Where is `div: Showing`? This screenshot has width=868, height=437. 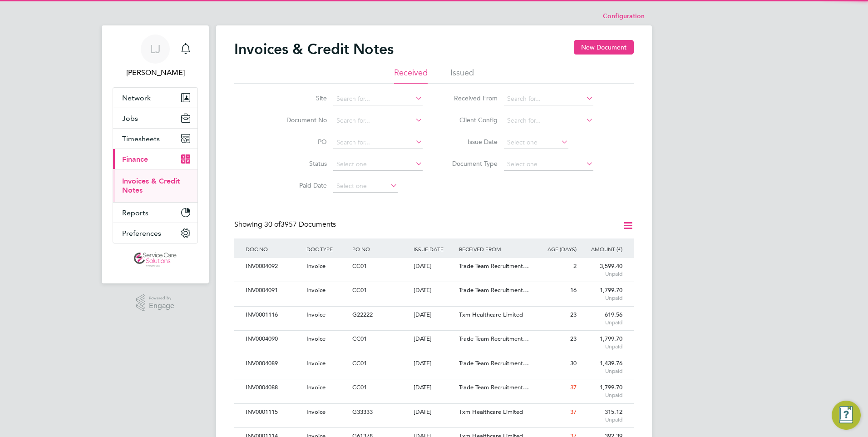
div: Showing is located at coordinates (286, 224).